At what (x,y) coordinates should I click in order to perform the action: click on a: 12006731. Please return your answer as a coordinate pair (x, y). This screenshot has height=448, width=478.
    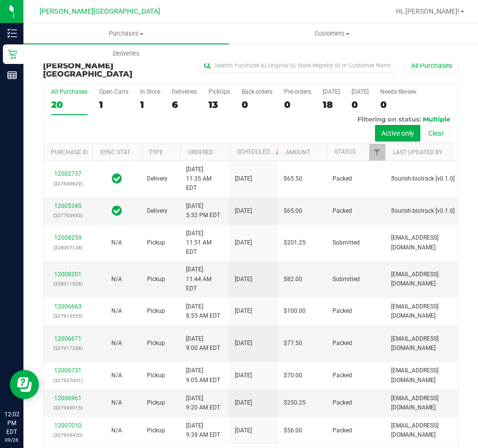
    Looking at the image, I should click on (68, 371).